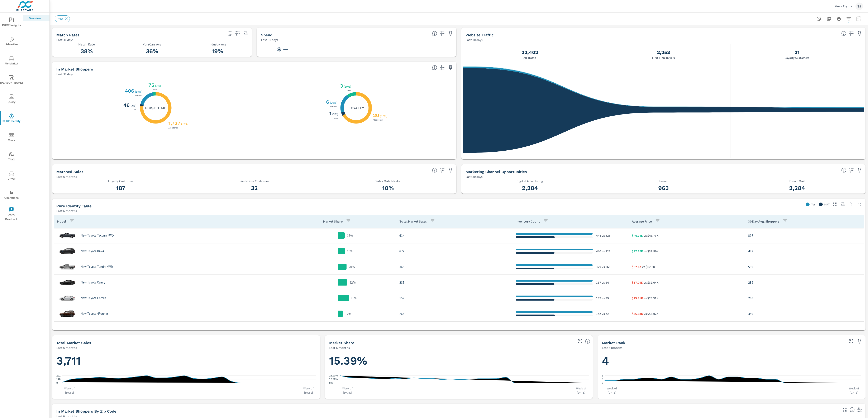 Image resolution: width=868 pixels, height=418 pixels. Describe the element at coordinates (217, 44) in the screenshot. I see `p: Industry Avg` at that location.